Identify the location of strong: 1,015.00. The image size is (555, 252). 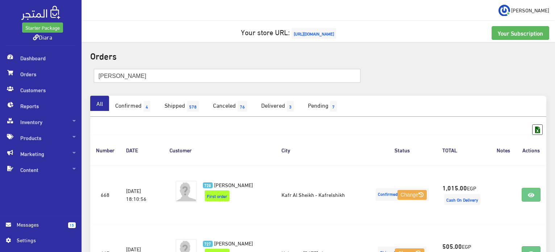
(455, 187).